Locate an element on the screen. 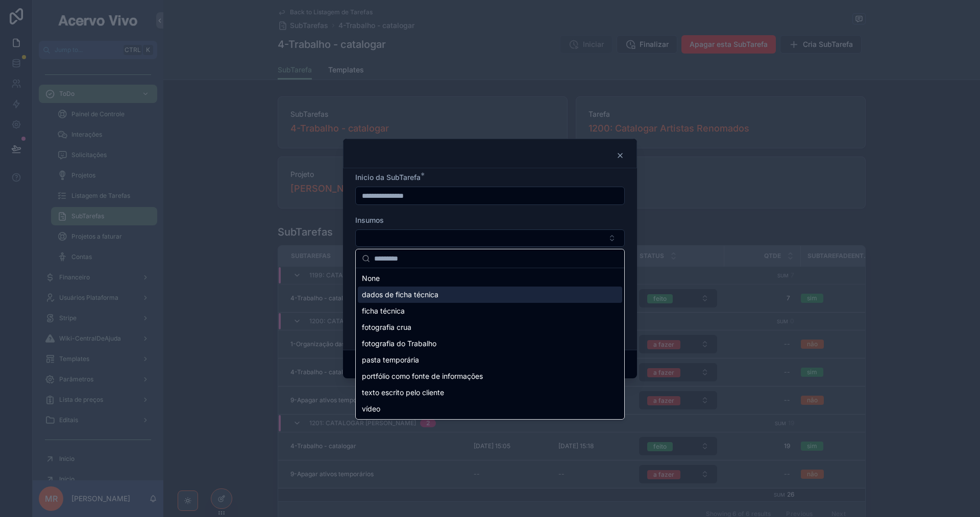 The height and width of the screenshot is (517, 980). span: texto escrito pelo cliente is located at coordinates (403, 393).